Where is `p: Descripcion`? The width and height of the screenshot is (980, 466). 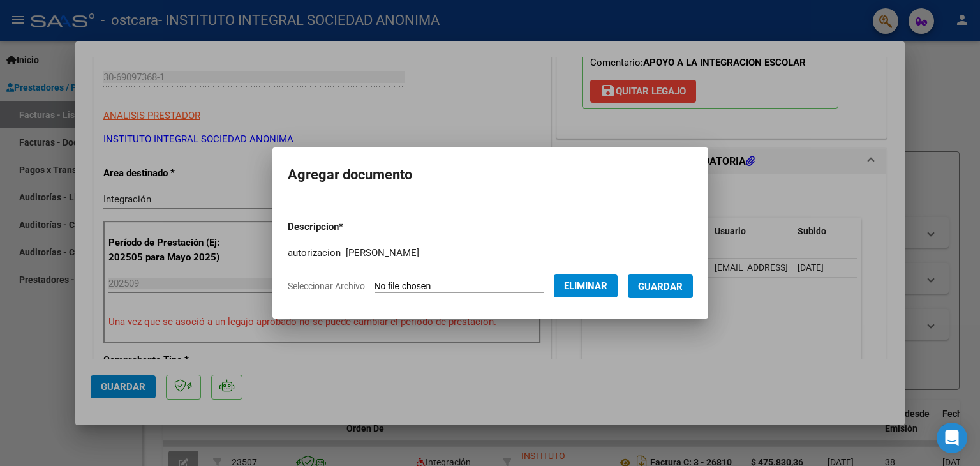
p: Descripcion is located at coordinates (348, 227).